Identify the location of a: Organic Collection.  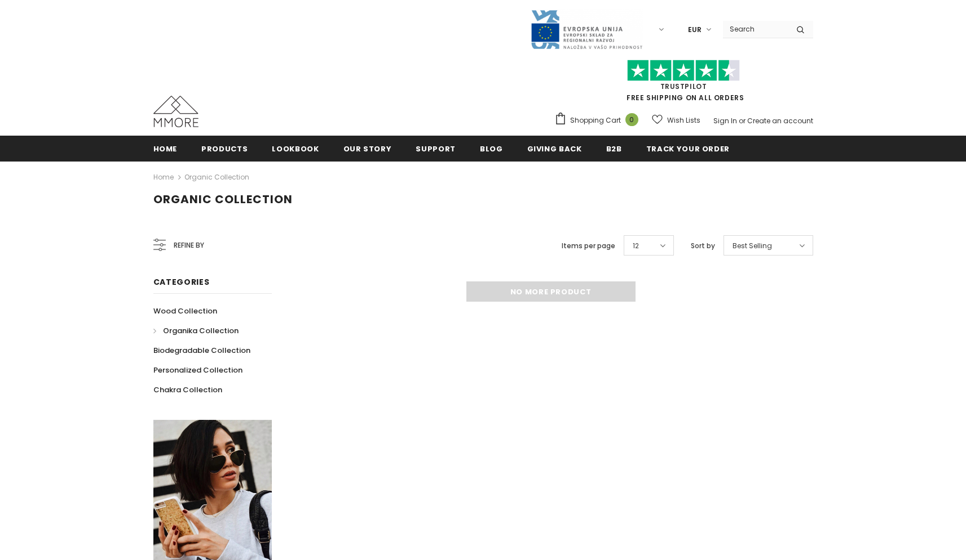
(217, 177).